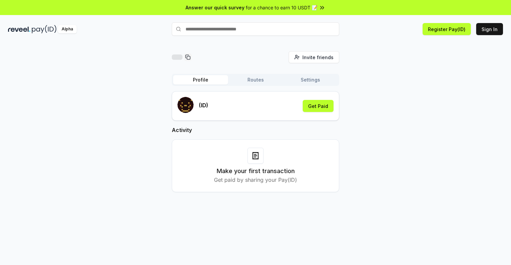  What do you see at coordinates (446, 29) in the screenshot?
I see `button: Register Pay(ID)` at bounding box center [446, 29].